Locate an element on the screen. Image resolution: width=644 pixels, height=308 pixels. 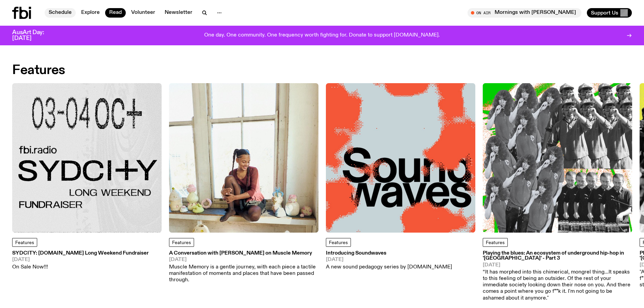
p: “It has morphed into this chimerical, mongrel thing...It speaks to this feeling of being an outsi... is located at coordinates (557, 285).